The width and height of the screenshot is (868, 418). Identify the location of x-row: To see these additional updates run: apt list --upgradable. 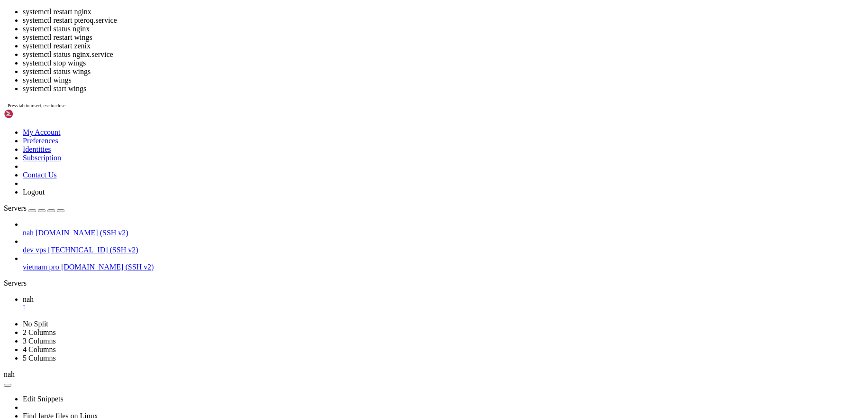
(374, 178).